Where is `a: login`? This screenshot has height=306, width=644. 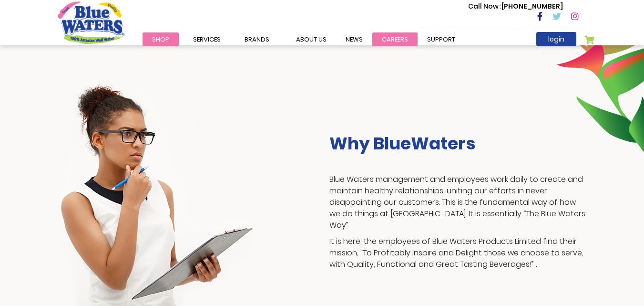
a: login is located at coordinates (556, 39).